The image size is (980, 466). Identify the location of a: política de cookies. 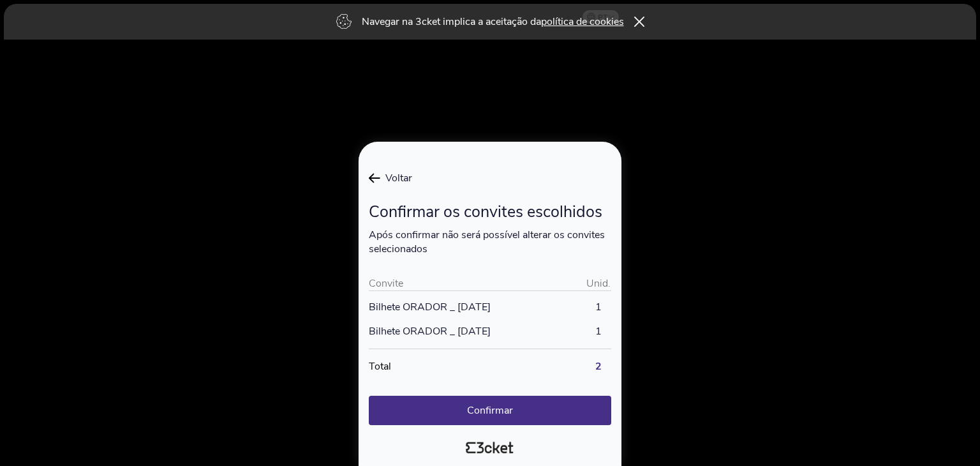
(583, 22).